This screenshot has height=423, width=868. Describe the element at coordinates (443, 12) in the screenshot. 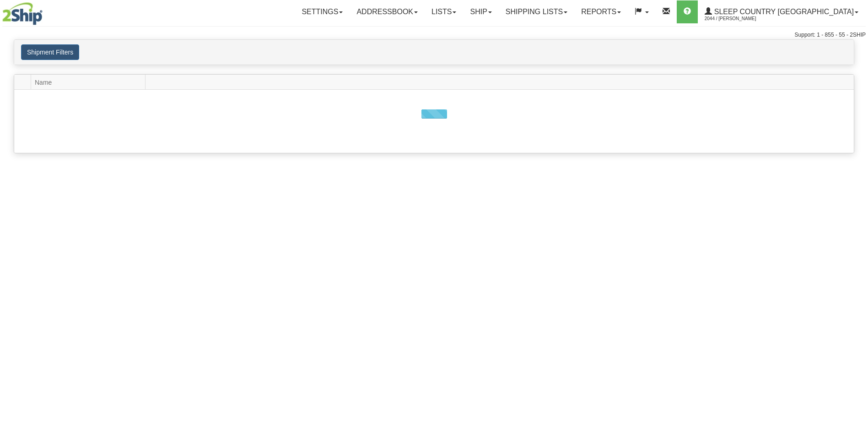

I see `a: Lists` at that location.